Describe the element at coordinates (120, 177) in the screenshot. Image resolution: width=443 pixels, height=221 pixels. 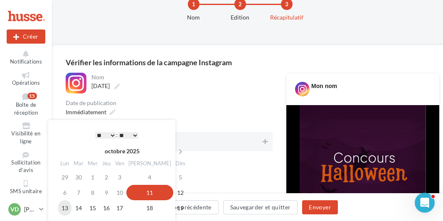
I see `td: 3` at that location.